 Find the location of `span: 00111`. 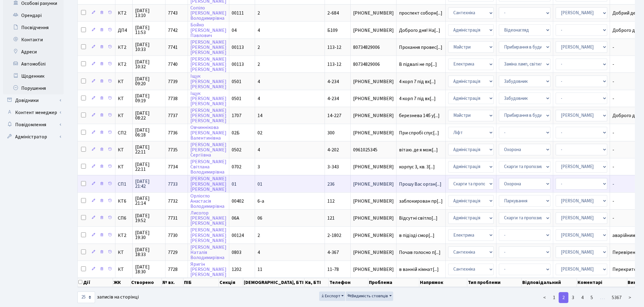

span: 00111 is located at coordinates (238, 13).